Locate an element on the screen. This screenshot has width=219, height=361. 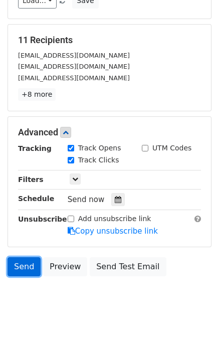
a: Copy unsubscribe link is located at coordinates (113, 231).